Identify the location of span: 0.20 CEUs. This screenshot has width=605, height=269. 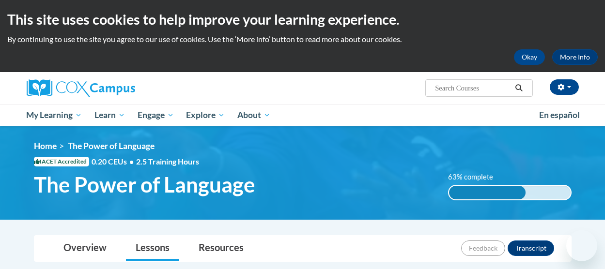
(114, 162).